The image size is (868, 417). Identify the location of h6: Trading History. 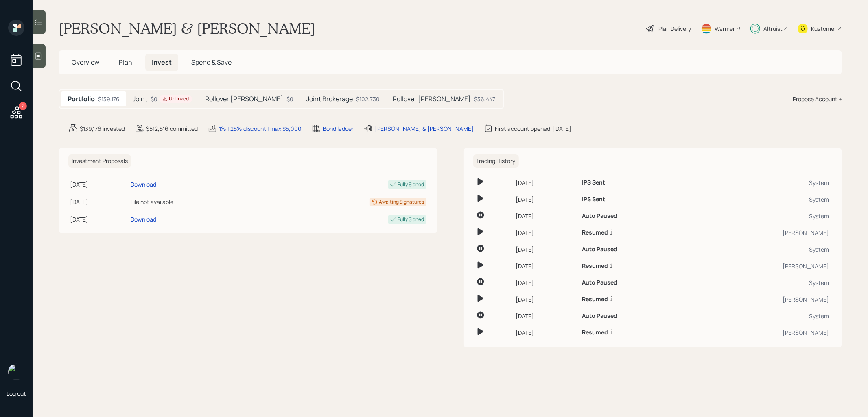
(496, 161).